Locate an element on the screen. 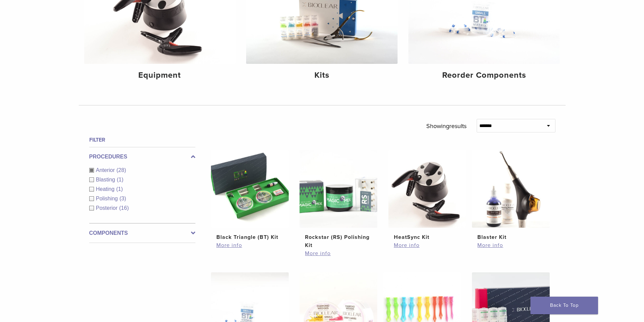  a: Blaster KitBlaster Kit is located at coordinates (511, 196).